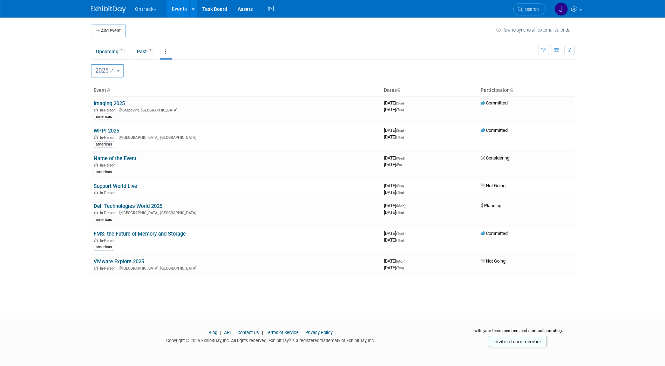 Image resolution: width=665 pixels, height=366 pixels. Describe the element at coordinates (139, 234) in the screenshot. I see `a: FMS: the Future of Memory and Storage` at that location.